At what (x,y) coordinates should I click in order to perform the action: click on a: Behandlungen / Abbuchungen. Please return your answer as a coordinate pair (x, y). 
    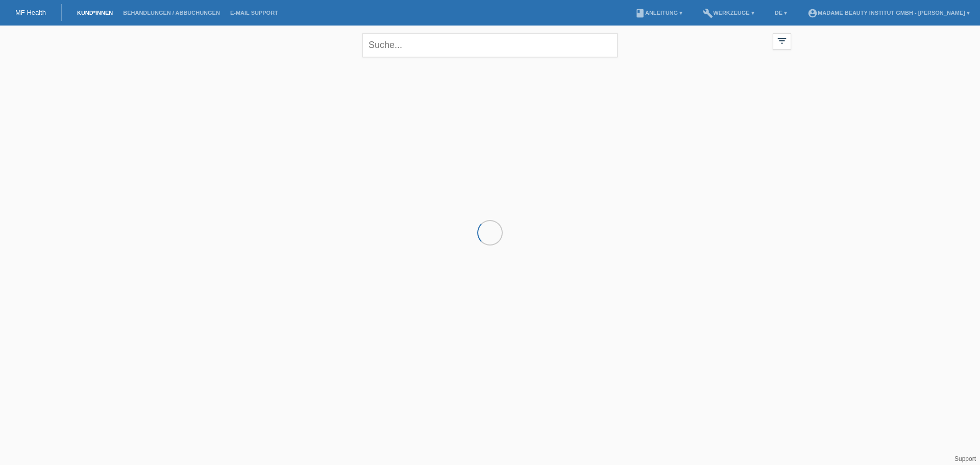
    Looking at the image, I should click on (172, 13).